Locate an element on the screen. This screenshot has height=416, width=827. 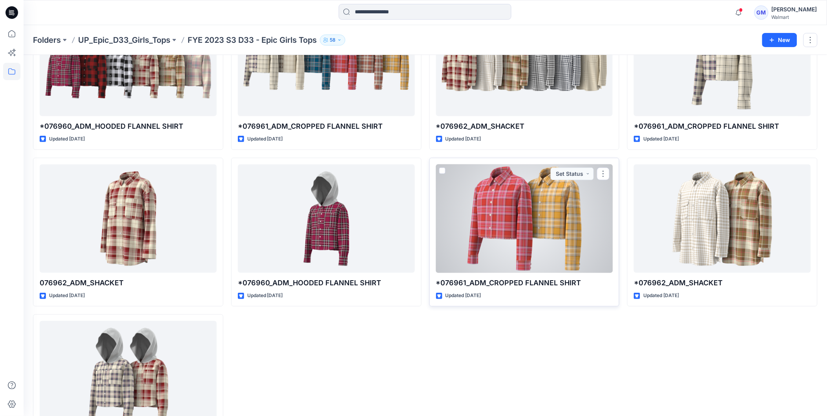
p: FYE 2023 S3 D33 - Epic Girls Tops is located at coordinates (252, 40).